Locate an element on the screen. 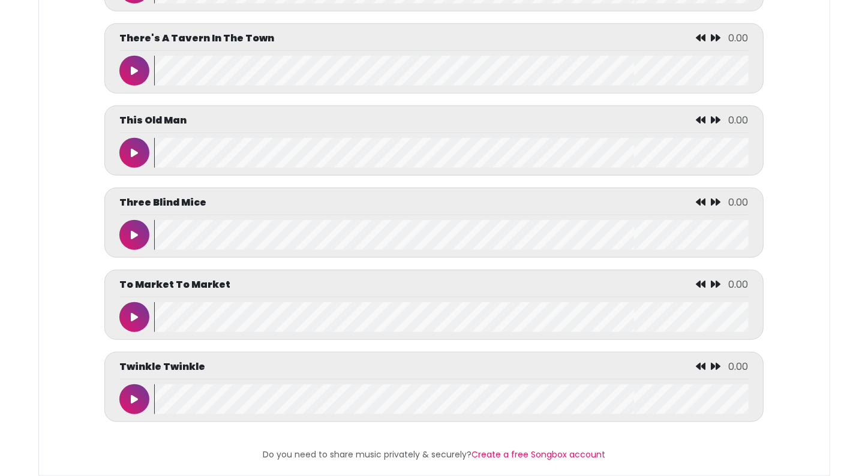  p: There's A Tavern In The Town is located at coordinates (196, 39).